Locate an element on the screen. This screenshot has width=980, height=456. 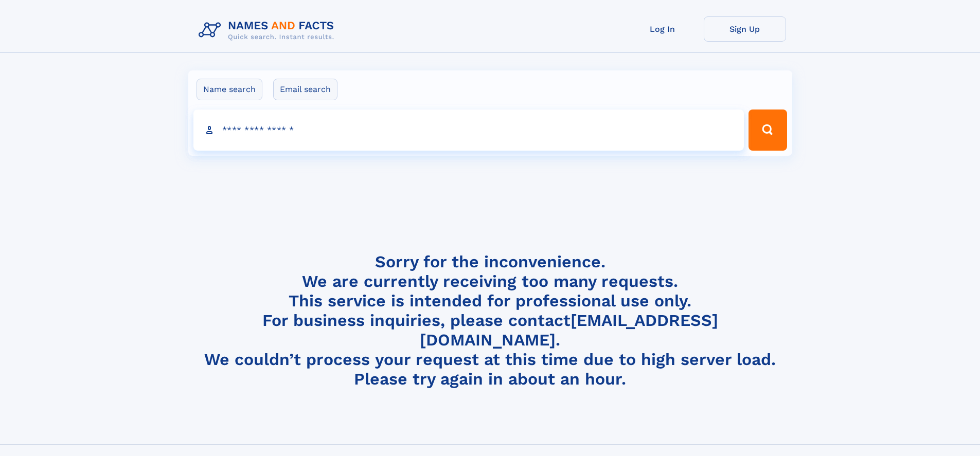
label: Name search is located at coordinates (230, 90).